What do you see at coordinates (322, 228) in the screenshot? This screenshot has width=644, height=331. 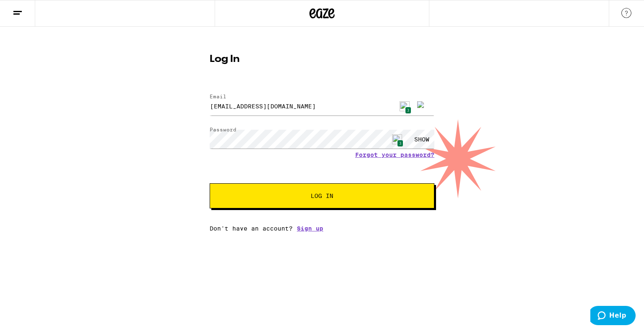 I see `div: Don't have an account?` at bounding box center [322, 228].